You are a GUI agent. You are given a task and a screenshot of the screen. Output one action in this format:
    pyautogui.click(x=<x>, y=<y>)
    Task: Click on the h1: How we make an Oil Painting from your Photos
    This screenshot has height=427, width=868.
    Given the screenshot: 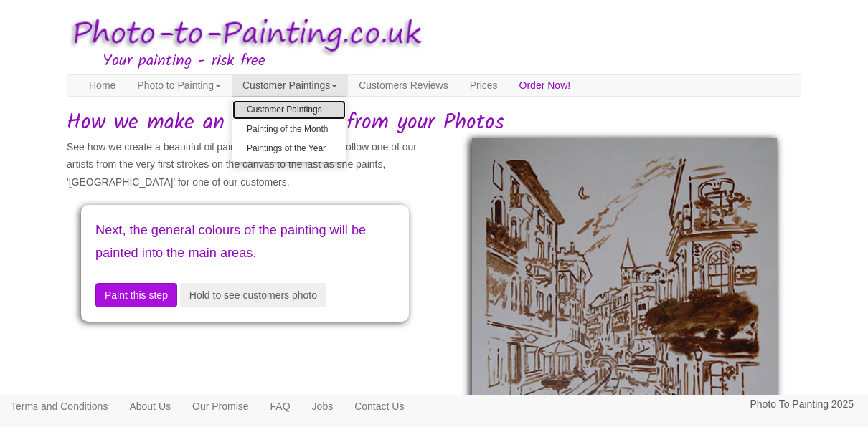 What is the action you would take?
    pyautogui.click(x=434, y=123)
    